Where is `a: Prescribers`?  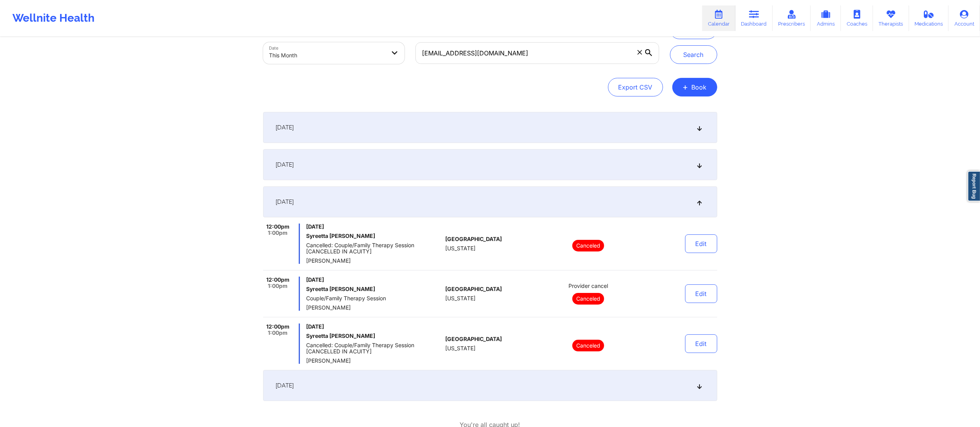 a: Prescribers is located at coordinates (792, 19).